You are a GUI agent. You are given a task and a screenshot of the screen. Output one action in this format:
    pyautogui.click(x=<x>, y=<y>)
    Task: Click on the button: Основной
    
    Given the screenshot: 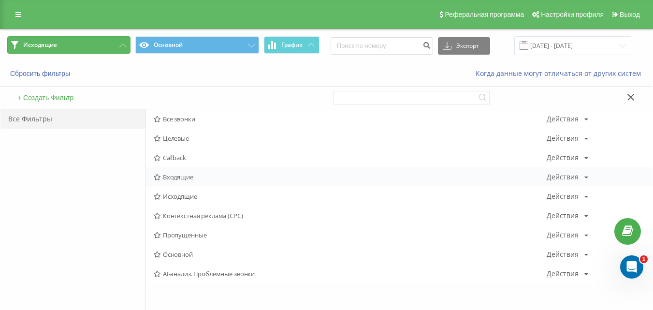 What is the action you would take?
    pyautogui.click(x=197, y=45)
    